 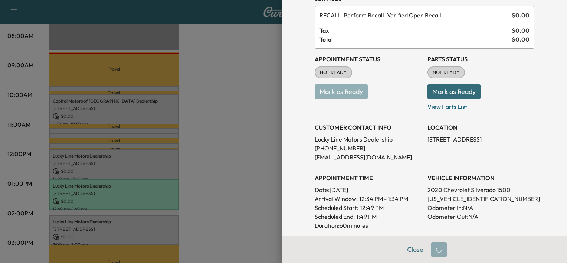 What do you see at coordinates (368, 199) in the screenshot?
I see `p: Arrival Window:` at bounding box center [368, 199].